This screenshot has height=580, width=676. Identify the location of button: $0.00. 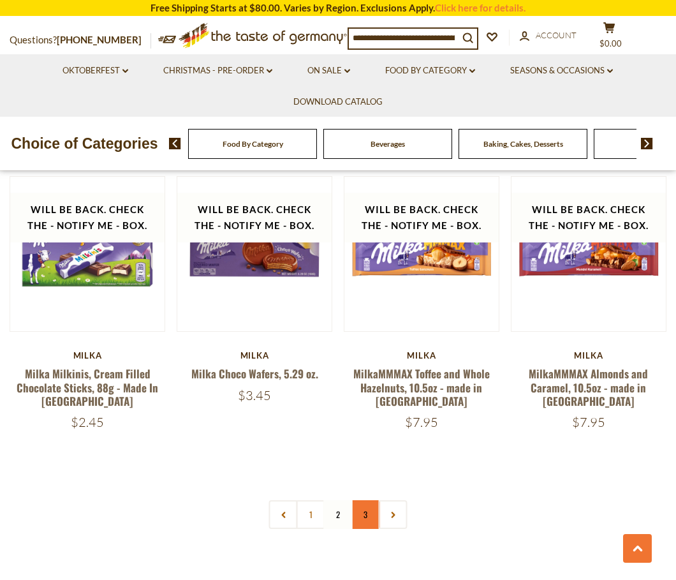
(609, 38).